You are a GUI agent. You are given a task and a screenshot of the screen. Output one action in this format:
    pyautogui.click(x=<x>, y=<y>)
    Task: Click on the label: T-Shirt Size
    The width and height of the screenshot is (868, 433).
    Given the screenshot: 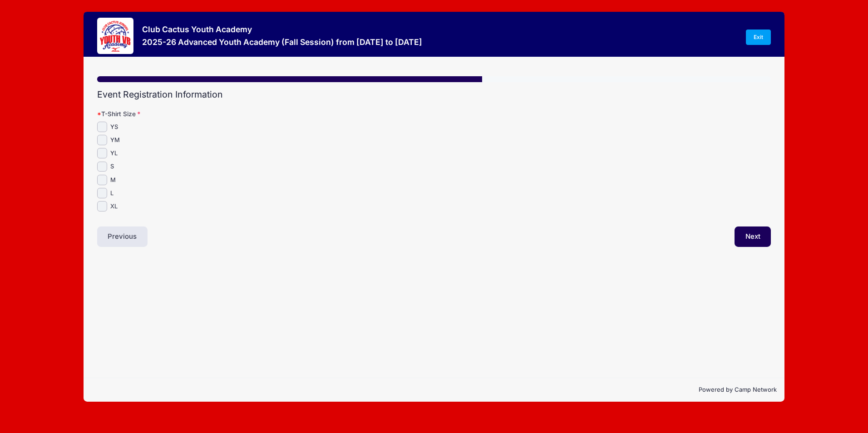 What is the action you would take?
    pyautogui.click(x=209, y=114)
    